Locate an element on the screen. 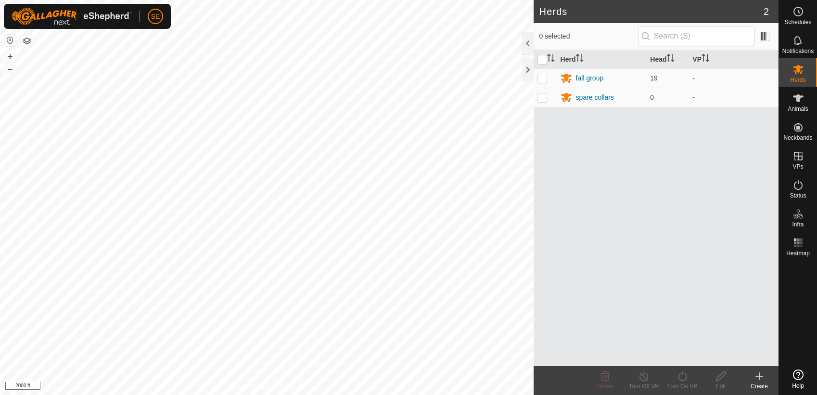 The height and width of the screenshot is (395, 817). button: Map Layers is located at coordinates (27, 41).